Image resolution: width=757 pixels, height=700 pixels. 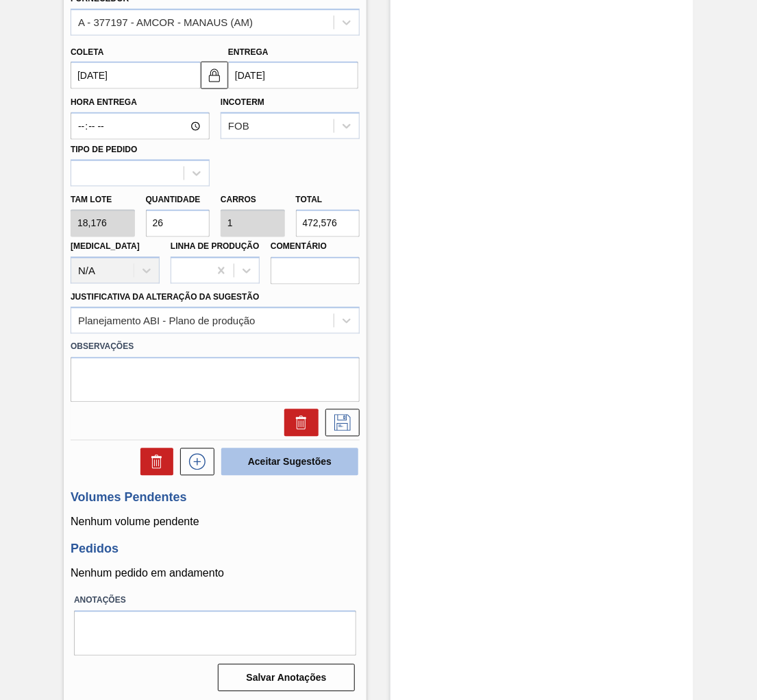 I want to click on img: locked, so click(x=214, y=75).